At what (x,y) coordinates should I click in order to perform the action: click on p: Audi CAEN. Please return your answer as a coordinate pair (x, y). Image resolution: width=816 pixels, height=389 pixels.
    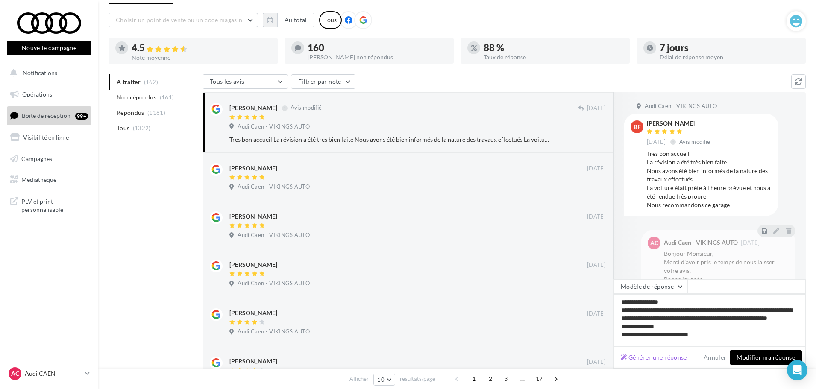
    Looking at the image, I should click on (53, 374).